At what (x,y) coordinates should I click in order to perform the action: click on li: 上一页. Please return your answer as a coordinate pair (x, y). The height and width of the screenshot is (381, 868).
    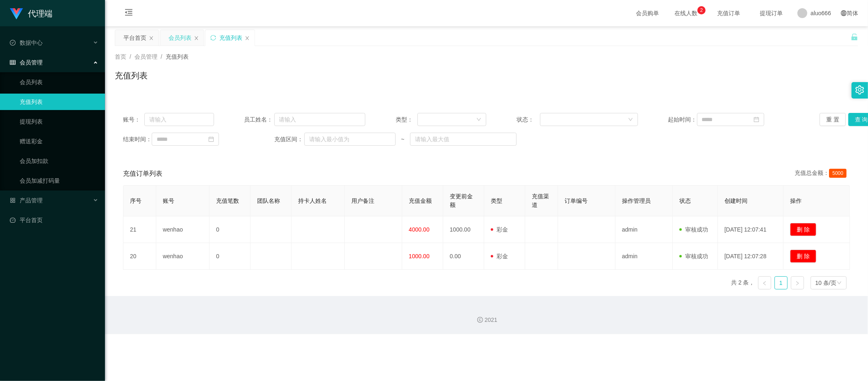
    Looking at the image, I should click on (764, 283).